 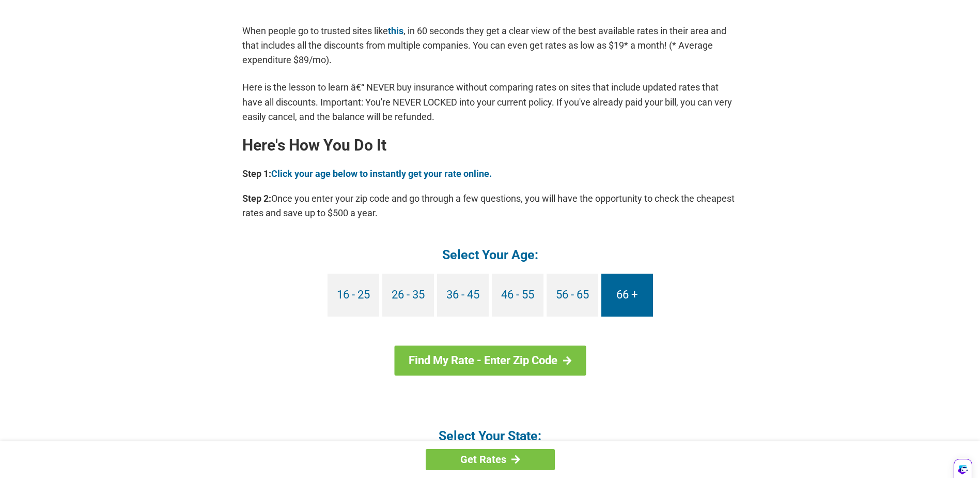 What do you see at coordinates (490, 145) in the screenshot?
I see `h2: Here's How You Do It` at bounding box center [490, 145].